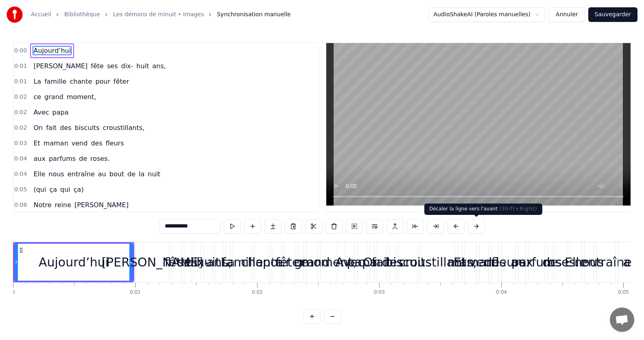 Image resolution: width=644 pixels, height=340 pixels. Describe the element at coordinates (37, 81) in the screenshot. I see `span: La` at that location.